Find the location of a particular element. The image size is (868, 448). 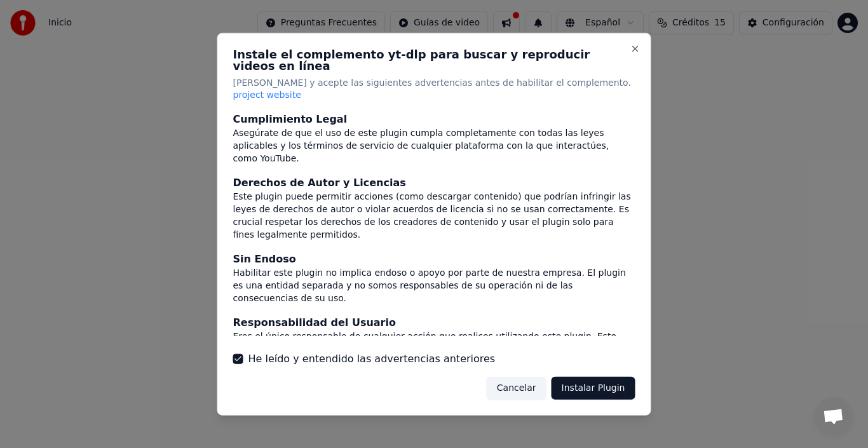

div: Sin Endoso is located at coordinates (434, 259).